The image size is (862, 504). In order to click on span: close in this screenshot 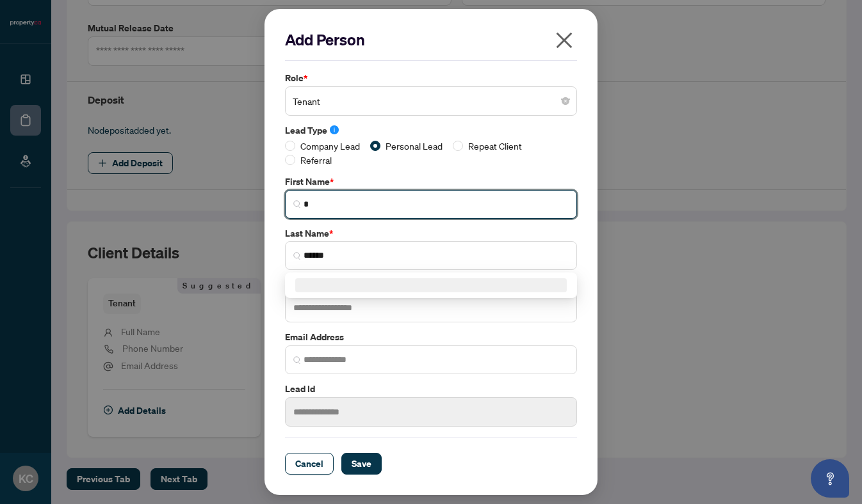, I will do `click(564, 40)`.